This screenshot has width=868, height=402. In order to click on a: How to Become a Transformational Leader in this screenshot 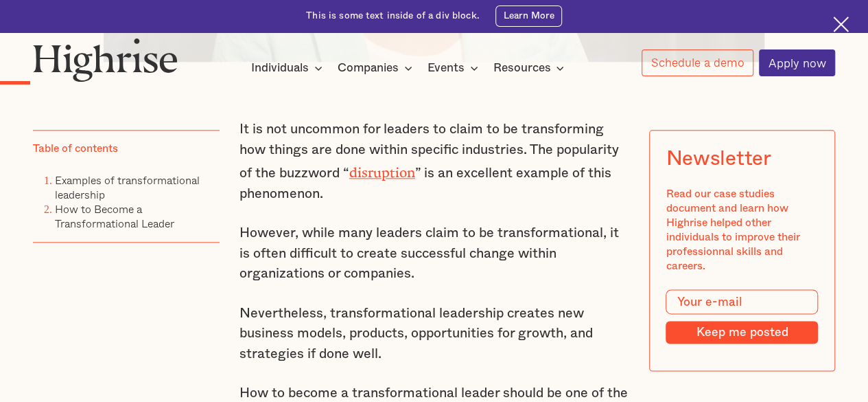, I will do `click(115, 216)`.